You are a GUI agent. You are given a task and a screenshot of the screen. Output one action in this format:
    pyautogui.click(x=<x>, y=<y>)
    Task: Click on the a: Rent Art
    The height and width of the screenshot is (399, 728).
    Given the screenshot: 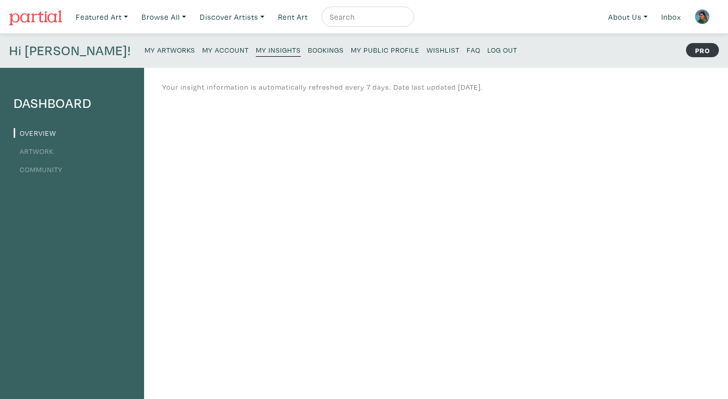 What is the action you would take?
    pyautogui.click(x=293, y=17)
    